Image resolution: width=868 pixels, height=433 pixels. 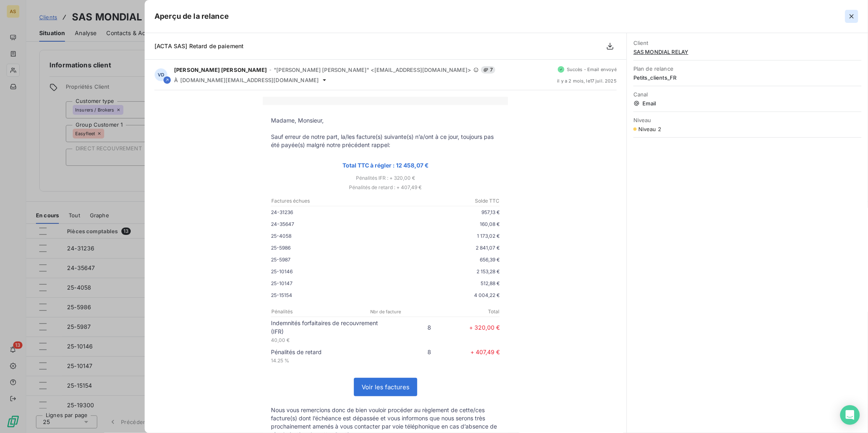 I want to click on div: VD, so click(x=161, y=75).